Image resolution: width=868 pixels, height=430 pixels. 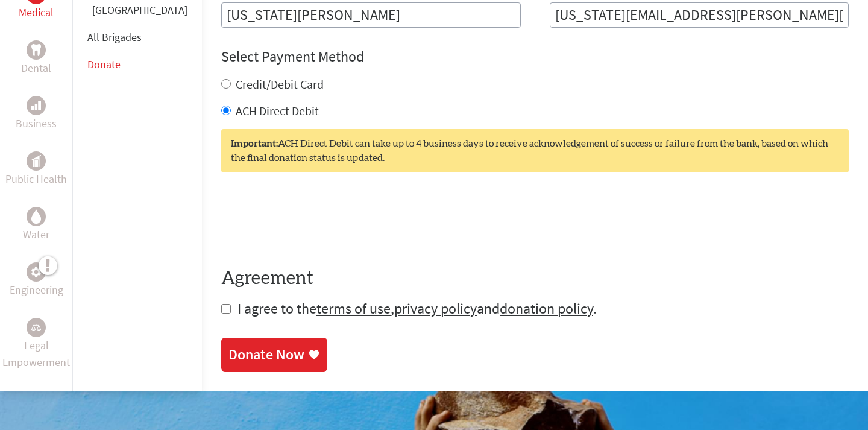 I want to click on div: Engineering, so click(x=36, y=272).